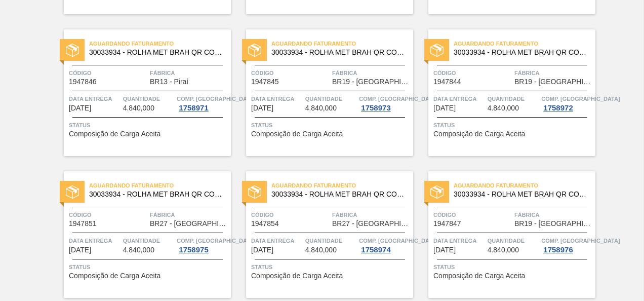 This screenshot has height=301, width=644. What do you see at coordinates (447, 81) in the screenshot?
I see `span: 1947844` at bounding box center [447, 81].